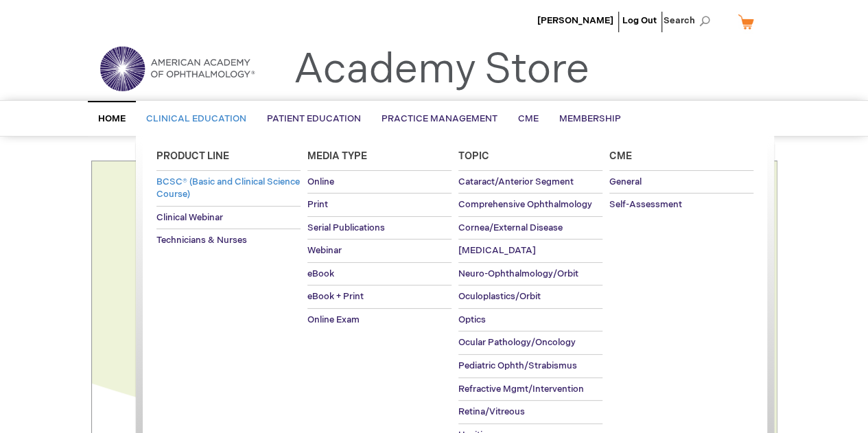  What do you see at coordinates (334, 320) in the screenshot?
I see `span: Online Exam` at bounding box center [334, 320].